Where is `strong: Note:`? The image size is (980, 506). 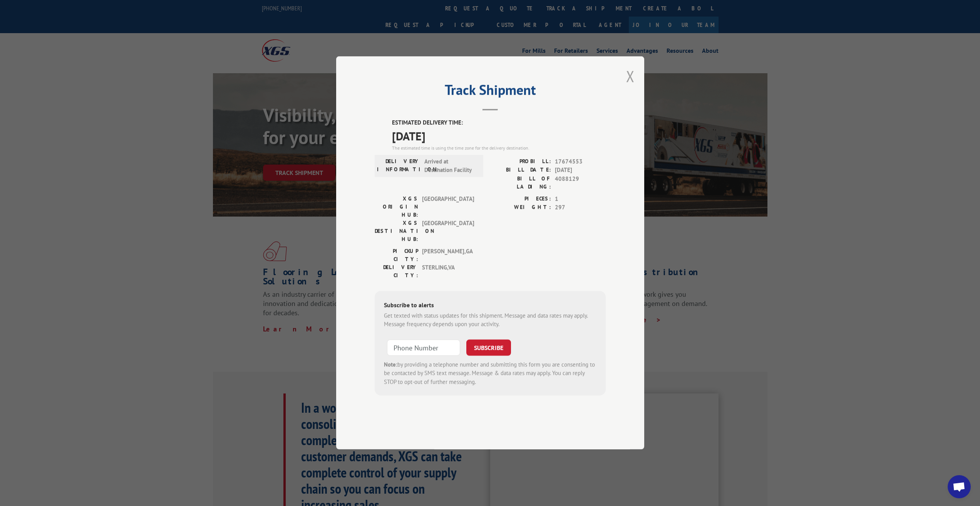 strong: Note: is located at coordinates (391, 364).